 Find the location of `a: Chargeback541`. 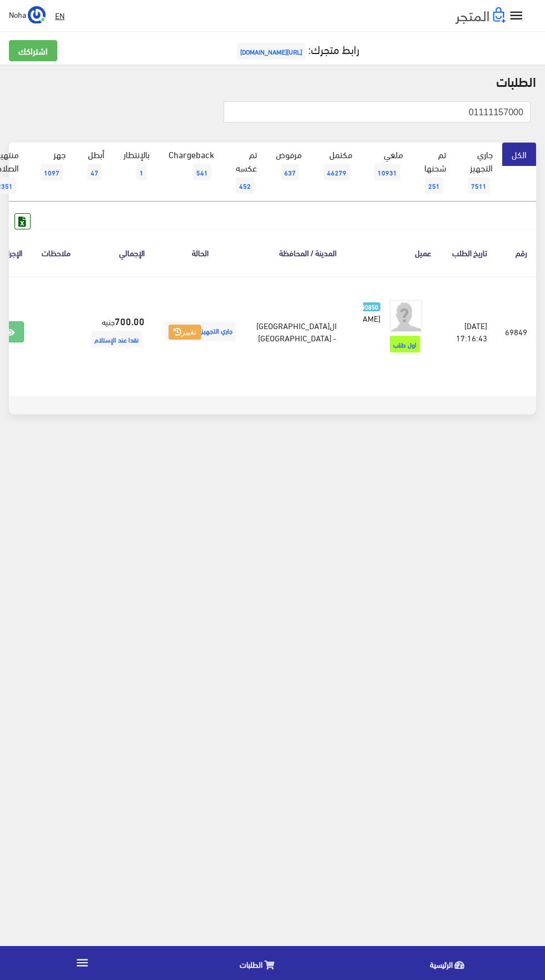

a: Chargeback541 is located at coordinates (191, 166).